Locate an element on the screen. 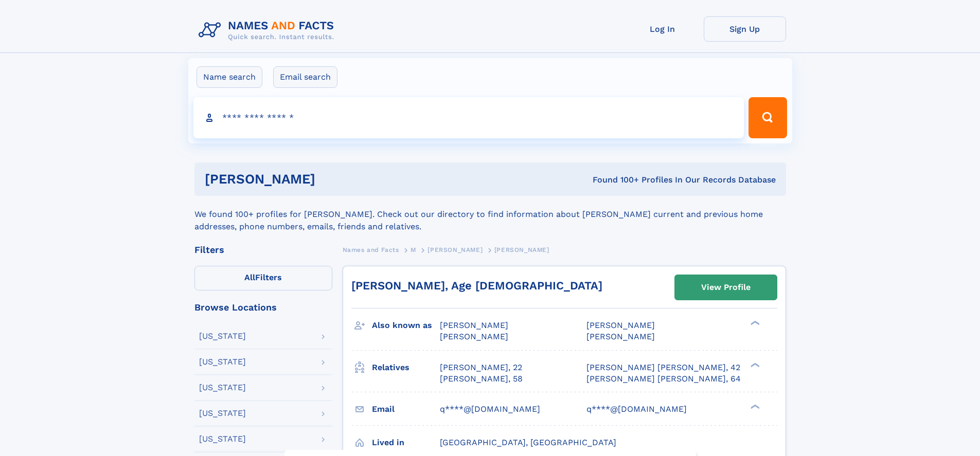 The image size is (980, 456). img: Logo Names and Facts is located at coordinates (268, 30).